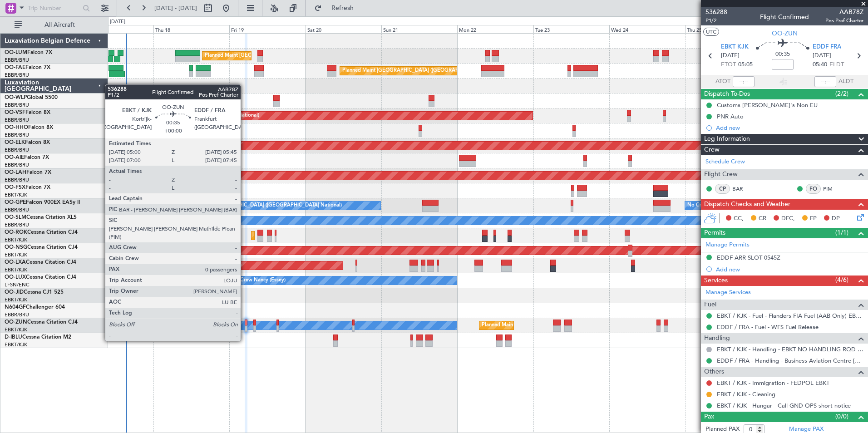 This screenshot has height=433, width=868. Describe the element at coordinates (41, 247) in the screenshot. I see `a: OO-NSGCessna Citation CJ4` at that location.